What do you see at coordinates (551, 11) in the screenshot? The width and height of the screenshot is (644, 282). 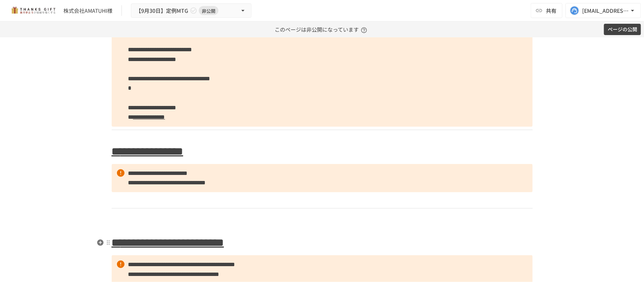 I see `span: 共有` at bounding box center [551, 11].